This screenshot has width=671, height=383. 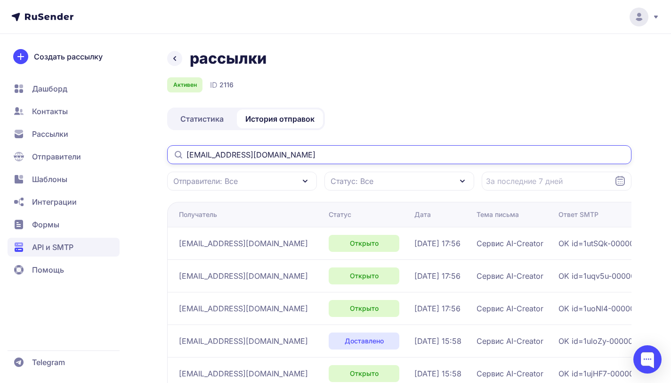 What do you see at coordinates (202, 119) in the screenshot?
I see `a: Статистика` at bounding box center [202, 119].